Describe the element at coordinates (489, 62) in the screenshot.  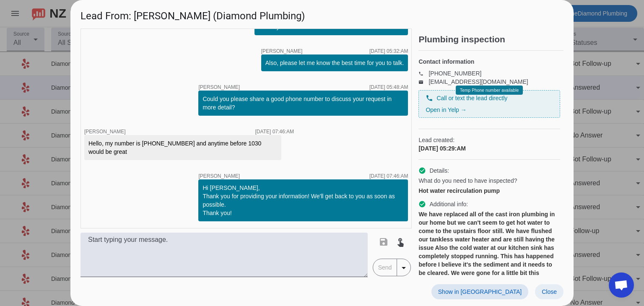
I see `h4: Contact information` at that location.